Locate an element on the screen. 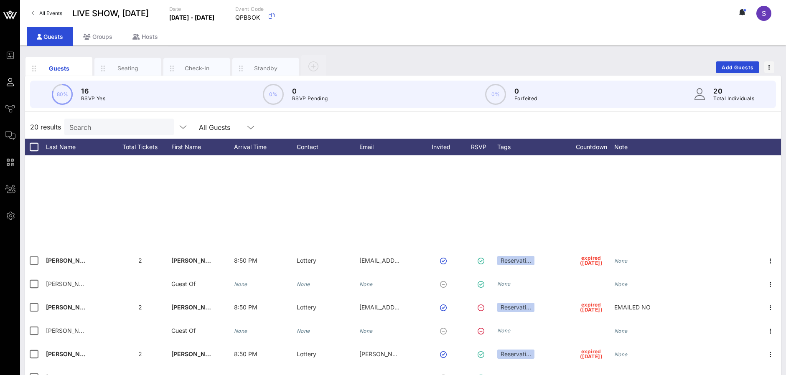 This screenshot has height=375, width=786. div: Last Name is located at coordinates (77, 147).